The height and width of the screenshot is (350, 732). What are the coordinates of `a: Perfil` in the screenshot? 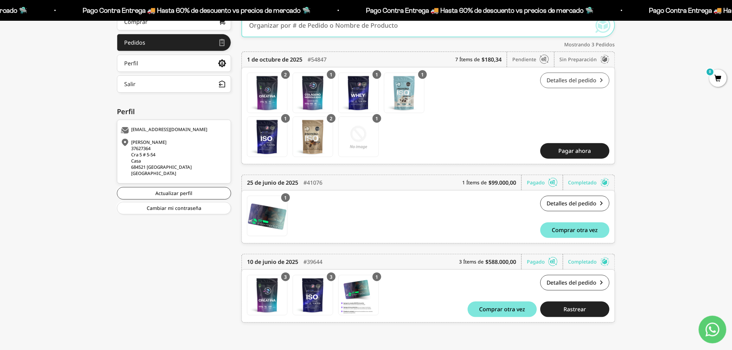 It's located at (174, 63).